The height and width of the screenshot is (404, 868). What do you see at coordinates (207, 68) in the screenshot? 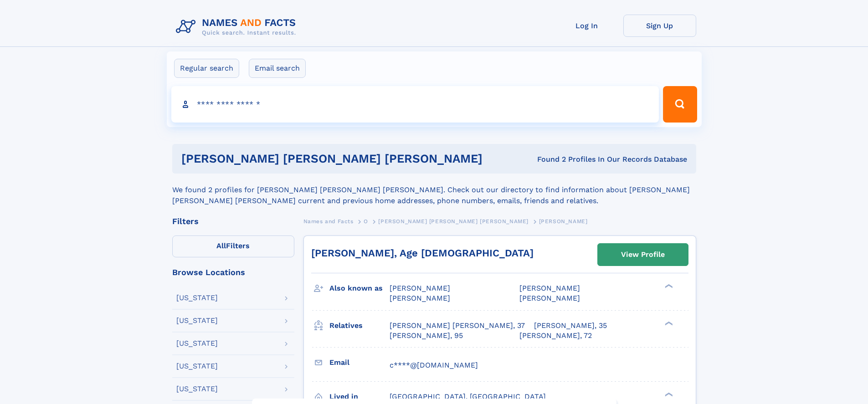
I see `label: Regular search` at bounding box center [207, 68].